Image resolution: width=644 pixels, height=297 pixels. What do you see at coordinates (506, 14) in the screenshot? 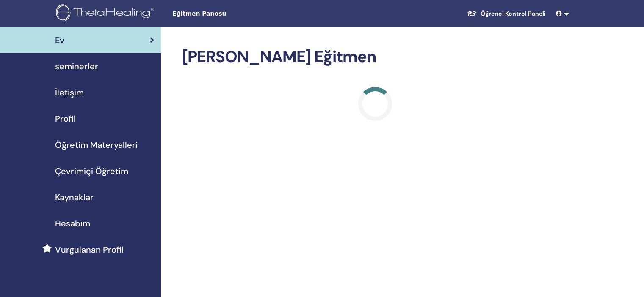
I see `a: Öğrenci Kontrol Paneli` at bounding box center [506, 14].